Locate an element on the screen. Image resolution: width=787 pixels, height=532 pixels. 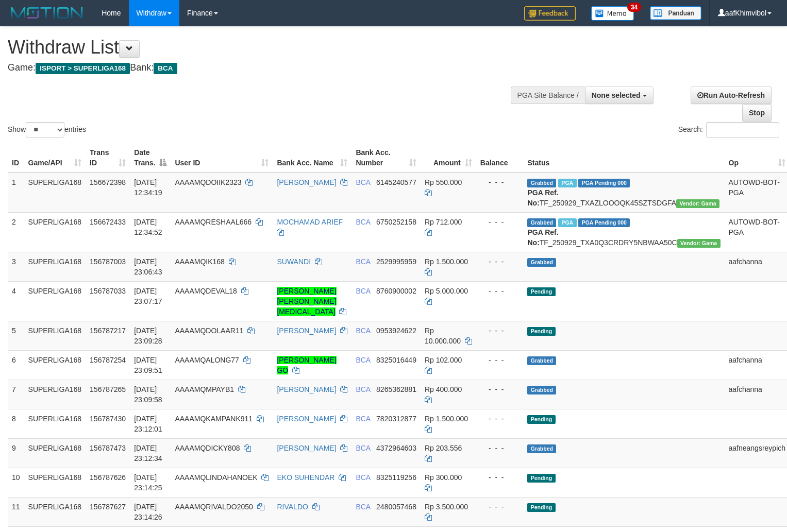
span: Copy 2480057468 to clipboard is located at coordinates (396, 507).